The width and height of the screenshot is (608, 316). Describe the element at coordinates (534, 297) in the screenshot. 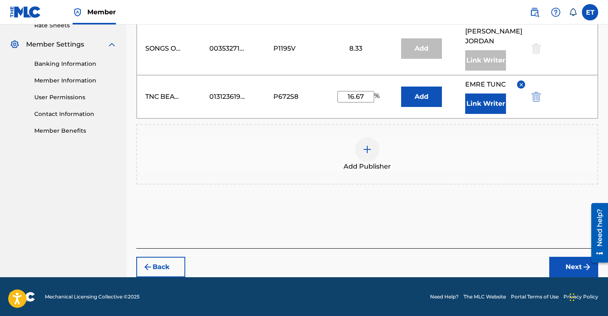

I see `a: Portal Terms of Use` at that location.